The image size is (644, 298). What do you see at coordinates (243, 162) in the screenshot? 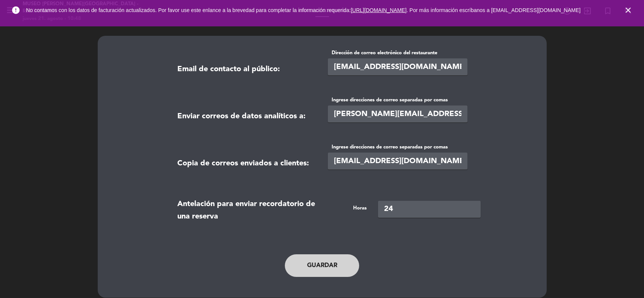
I see `label: Copia de correos enviados a clientes:` at bounding box center [243, 162].